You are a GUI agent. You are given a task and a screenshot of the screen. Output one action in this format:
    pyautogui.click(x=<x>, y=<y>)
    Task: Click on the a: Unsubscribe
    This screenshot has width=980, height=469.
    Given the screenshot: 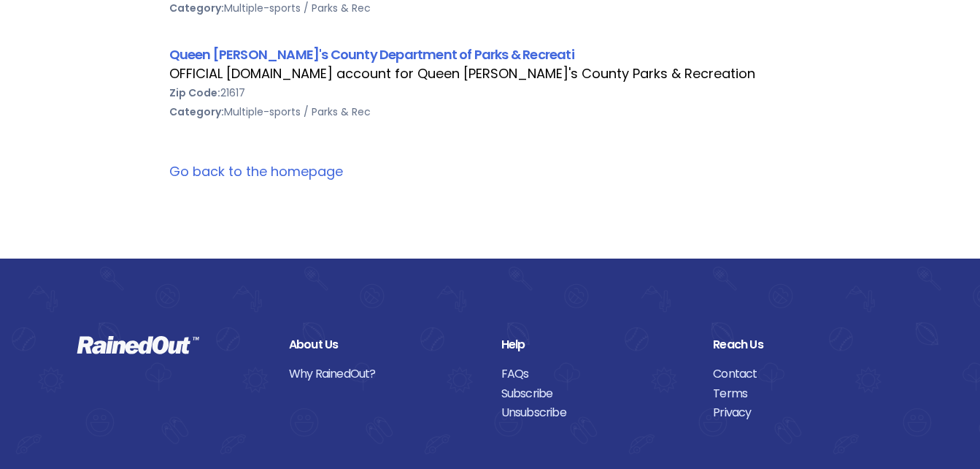 What is the action you would take?
    pyautogui.click(x=596, y=413)
    